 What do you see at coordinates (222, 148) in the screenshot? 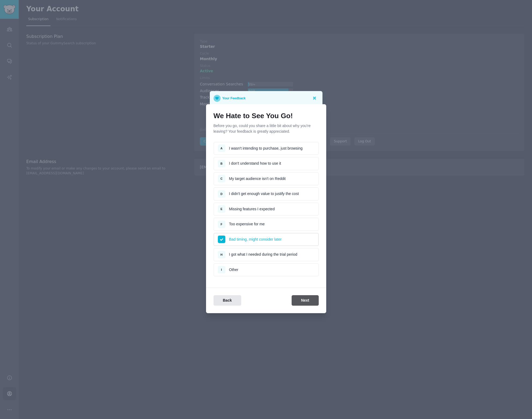
I see `span: A` at bounding box center [222, 148].